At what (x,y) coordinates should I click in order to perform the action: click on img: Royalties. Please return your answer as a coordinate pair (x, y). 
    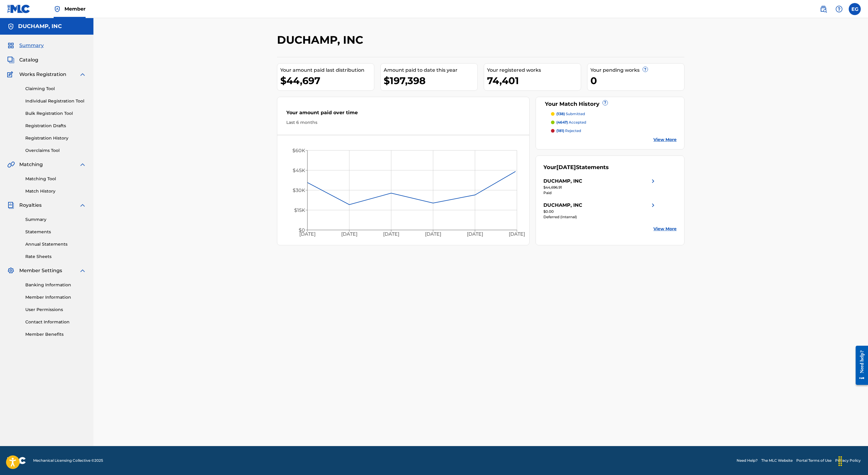
    Looking at the image, I should click on (11, 205).